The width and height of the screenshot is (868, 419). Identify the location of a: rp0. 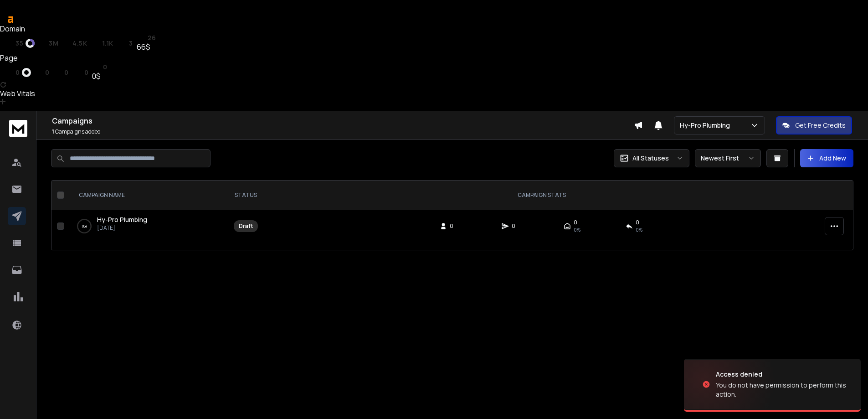
(42, 72).